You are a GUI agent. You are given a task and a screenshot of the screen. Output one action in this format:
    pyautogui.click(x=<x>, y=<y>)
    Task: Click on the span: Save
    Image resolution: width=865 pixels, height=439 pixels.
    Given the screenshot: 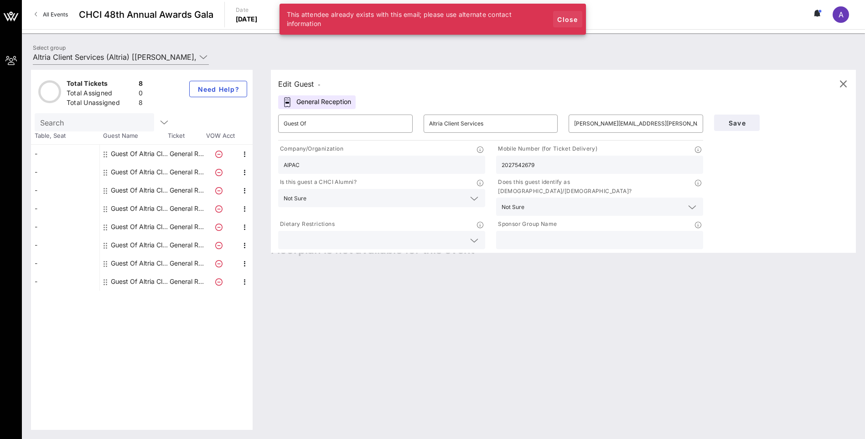 What is the action you would take?
    pyautogui.click(x=737, y=123)
    